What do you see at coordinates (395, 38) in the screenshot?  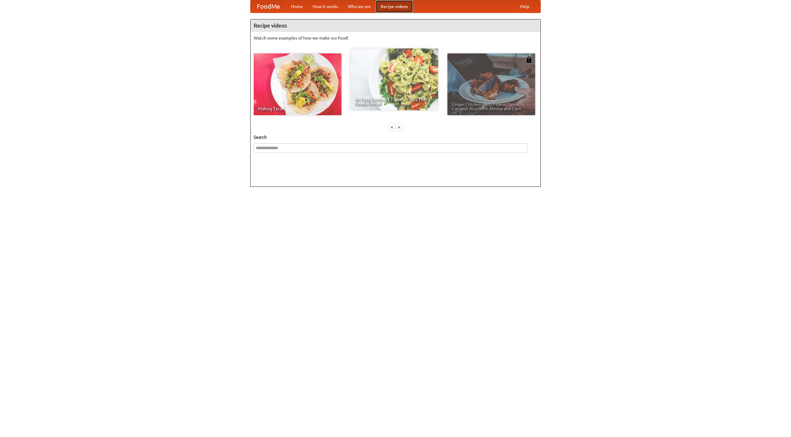 I see `p: Watch some examples of how we make our food!` at bounding box center [395, 38].